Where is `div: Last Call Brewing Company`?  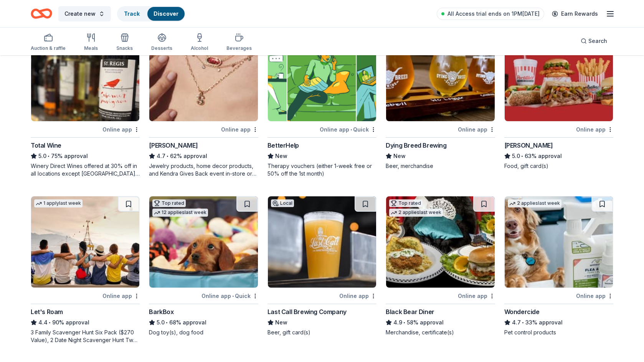 div: Last Call Brewing Company is located at coordinates (307, 312).